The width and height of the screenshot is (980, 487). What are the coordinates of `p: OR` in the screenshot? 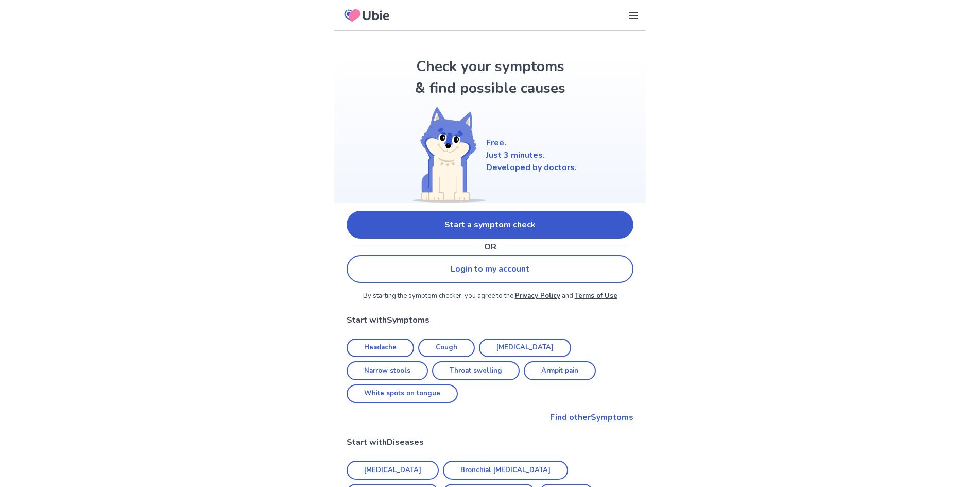 It's located at (490, 246).